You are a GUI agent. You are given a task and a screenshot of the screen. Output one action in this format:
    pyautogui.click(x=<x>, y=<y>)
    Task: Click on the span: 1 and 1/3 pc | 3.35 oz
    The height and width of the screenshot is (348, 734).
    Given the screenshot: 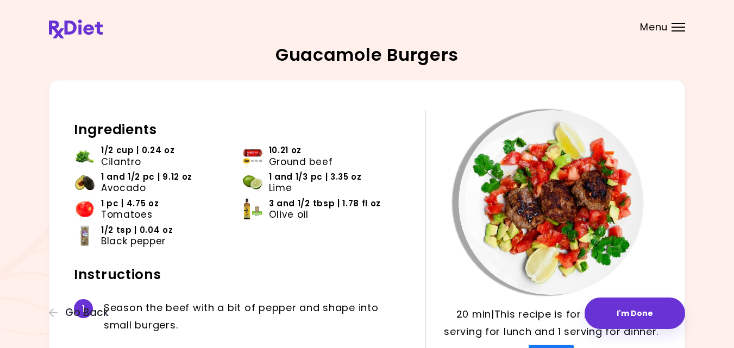 What is the action you would take?
    pyautogui.click(x=315, y=177)
    